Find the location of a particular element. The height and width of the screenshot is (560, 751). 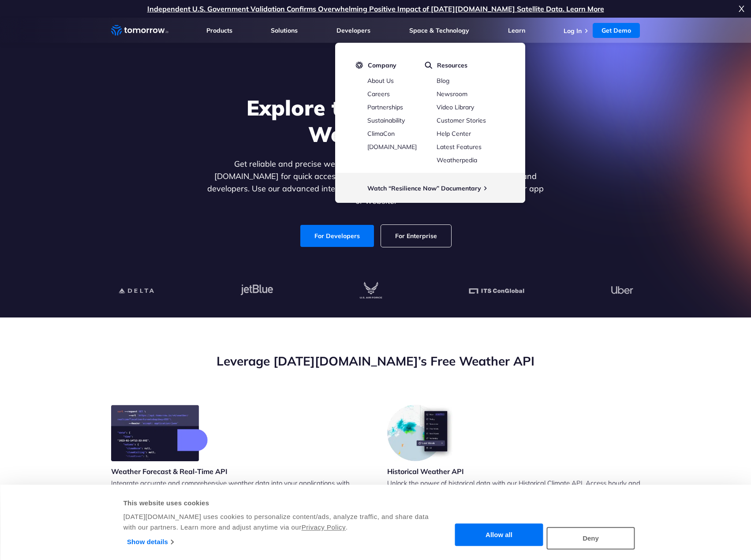

a: Newsroom is located at coordinates (452, 94).